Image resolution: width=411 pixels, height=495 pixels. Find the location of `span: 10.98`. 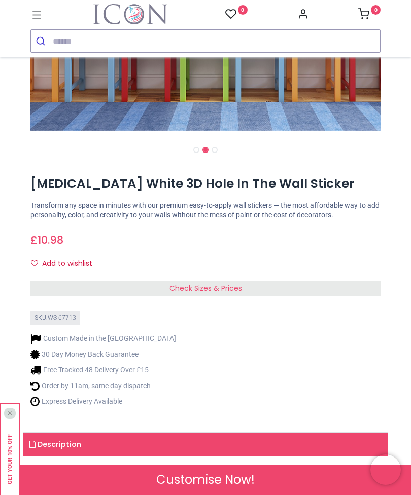

span: 10.98 is located at coordinates (50, 240).